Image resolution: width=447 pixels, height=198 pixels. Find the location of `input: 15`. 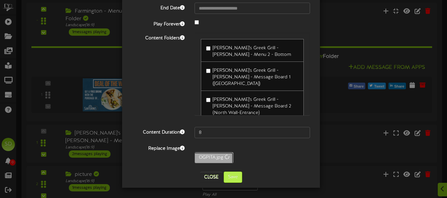

input: 15 is located at coordinates (252, 133).